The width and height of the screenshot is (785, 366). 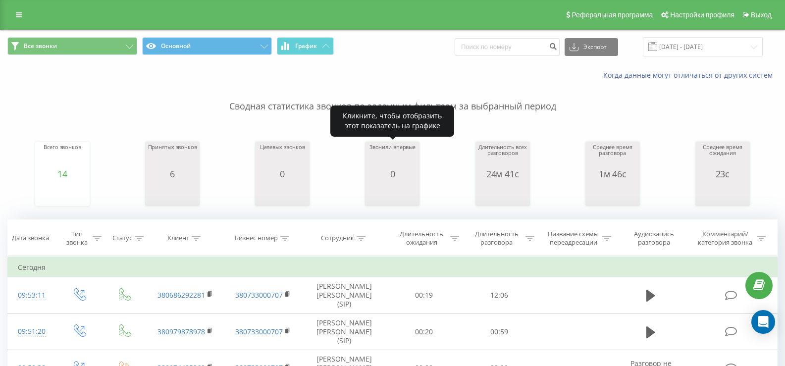 I want to click on td: 12:06, so click(x=499, y=296).